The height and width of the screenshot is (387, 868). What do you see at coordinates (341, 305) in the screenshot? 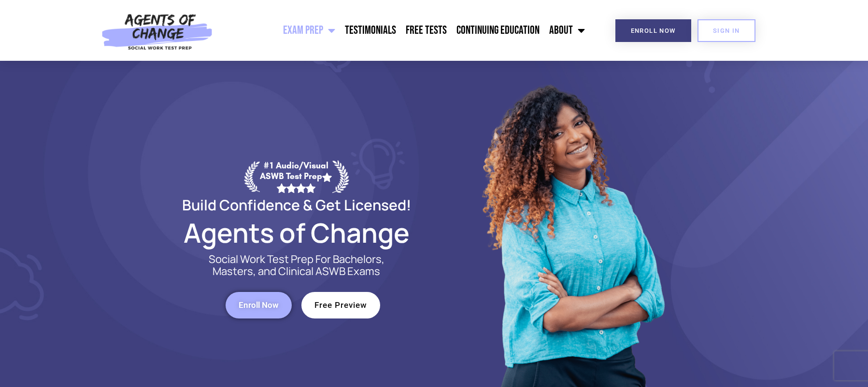
I see `span: Free Preview` at bounding box center [341, 305].